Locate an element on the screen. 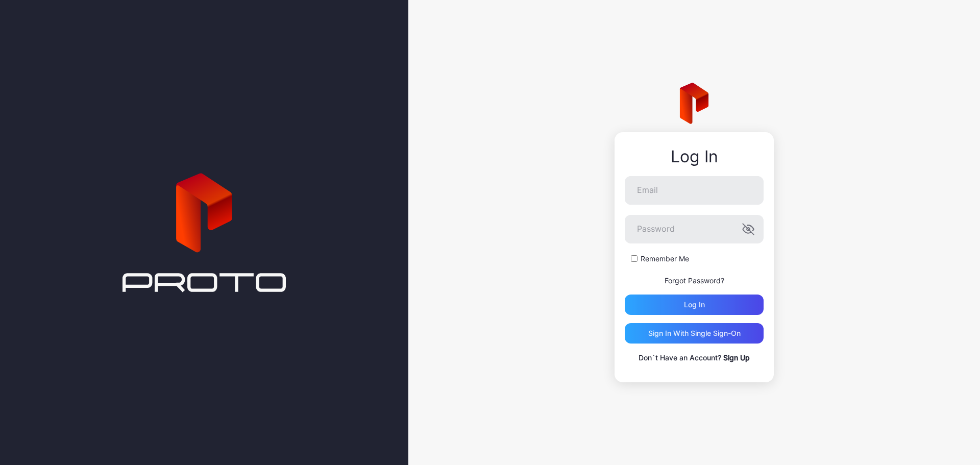 This screenshot has height=465, width=980. a: Forgot Password? is located at coordinates (694, 280).